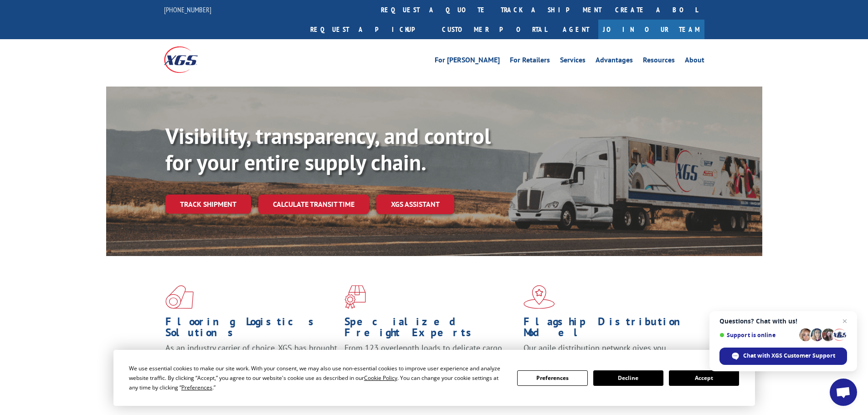  Describe the element at coordinates (694, 61) in the screenshot. I see `a: About` at that location.